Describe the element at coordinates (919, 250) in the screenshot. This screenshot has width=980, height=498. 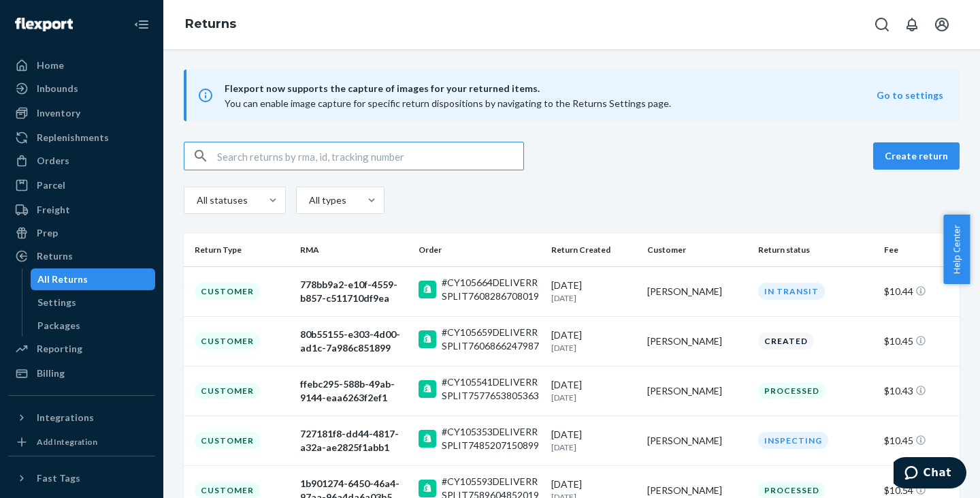
I see `th: Fee` at that location.